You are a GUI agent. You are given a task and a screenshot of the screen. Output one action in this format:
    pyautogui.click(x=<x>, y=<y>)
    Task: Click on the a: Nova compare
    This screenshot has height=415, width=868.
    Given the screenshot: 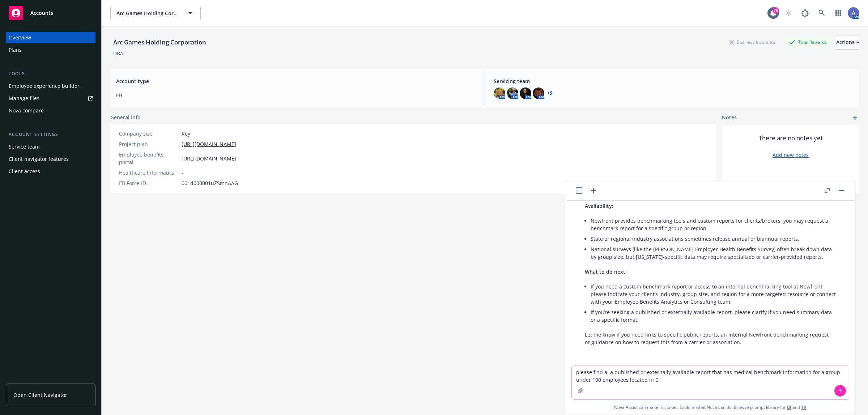 What is the action you would take?
    pyautogui.click(x=50, y=111)
    